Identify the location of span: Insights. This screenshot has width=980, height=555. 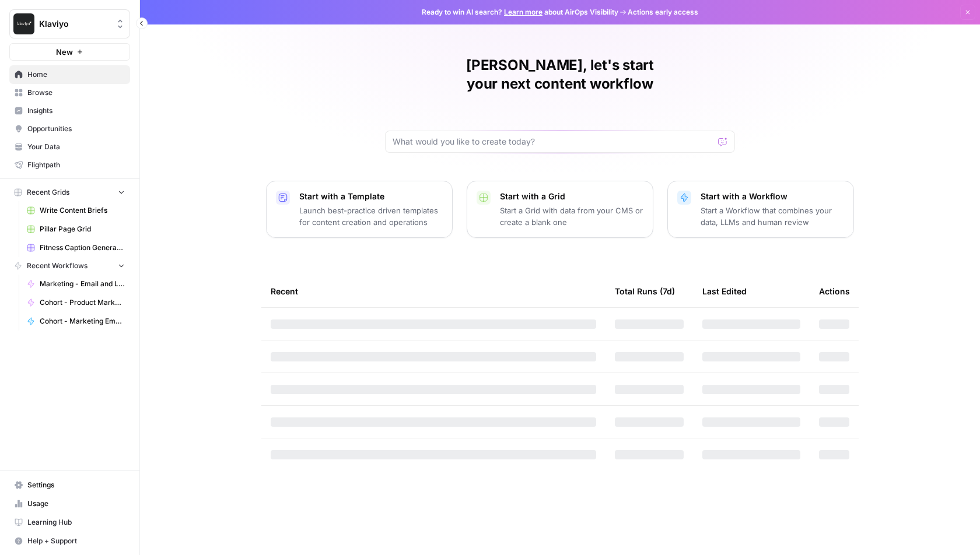
(76, 111).